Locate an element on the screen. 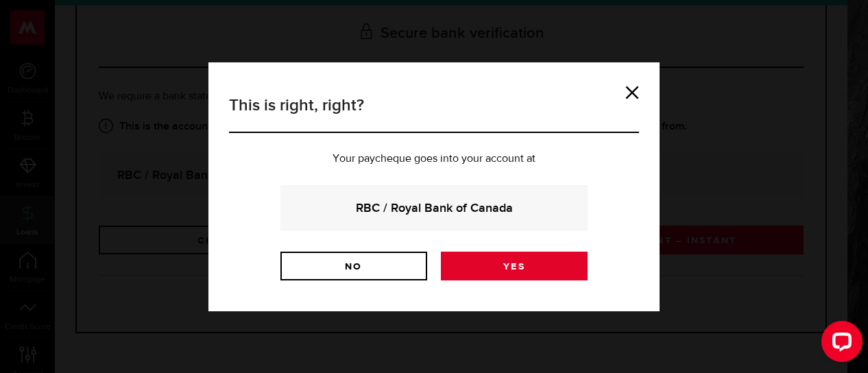 The image size is (868, 373). button: Open LiveChat chat widget is located at coordinates (32, 26).